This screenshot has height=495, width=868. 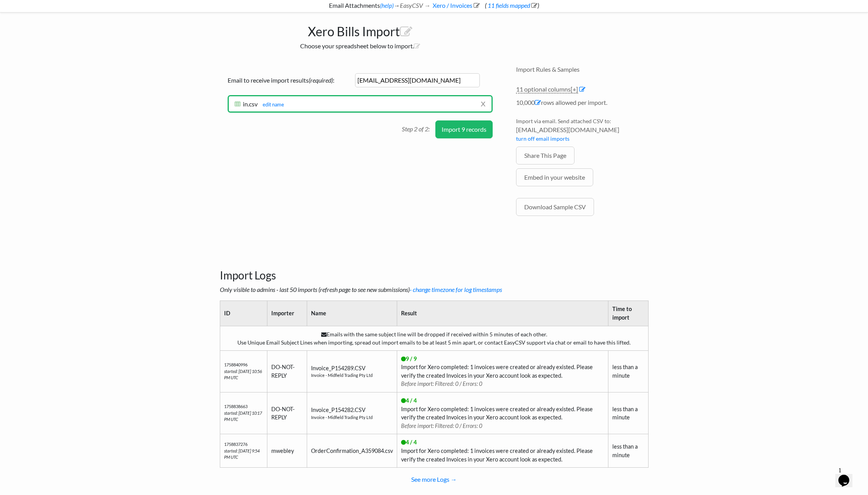 What do you see at coordinates (434, 479) in the screenshot?
I see `a: See more Logs →` at bounding box center [434, 479].